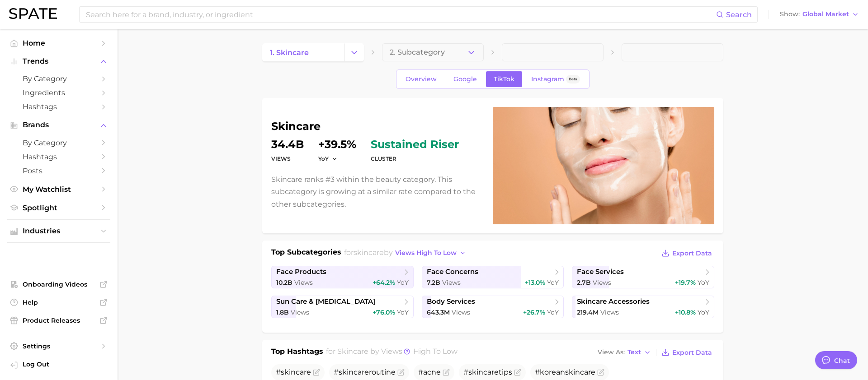 This screenshot has height=380, width=868. What do you see at coordinates (819, 14) in the screenshot?
I see `button: ShowGlobal Market` at bounding box center [819, 14].